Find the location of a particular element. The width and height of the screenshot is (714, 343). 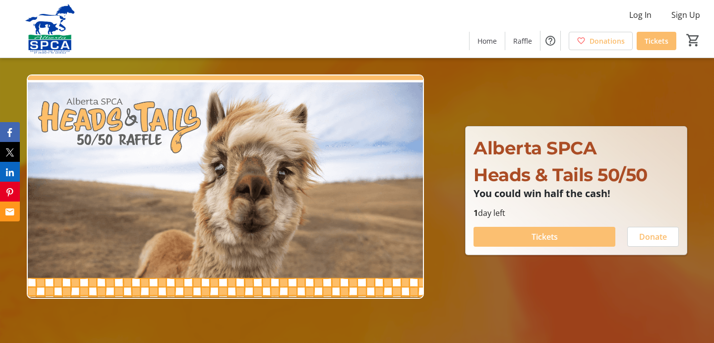

span: Sign Up is located at coordinates (686, 15).